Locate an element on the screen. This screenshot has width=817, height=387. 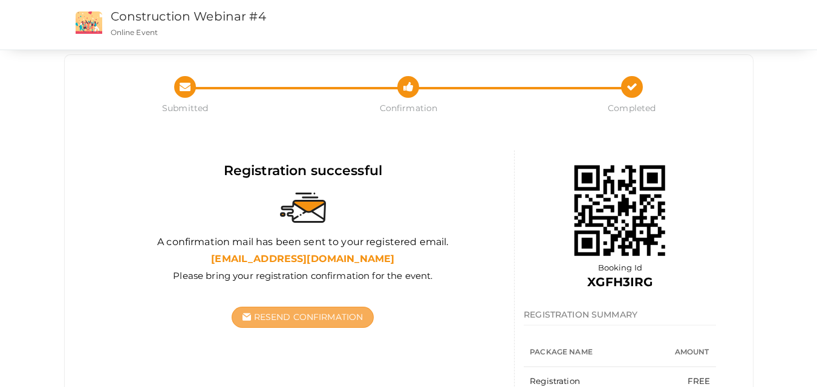
span: Submitted is located at coordinates (185, 108).